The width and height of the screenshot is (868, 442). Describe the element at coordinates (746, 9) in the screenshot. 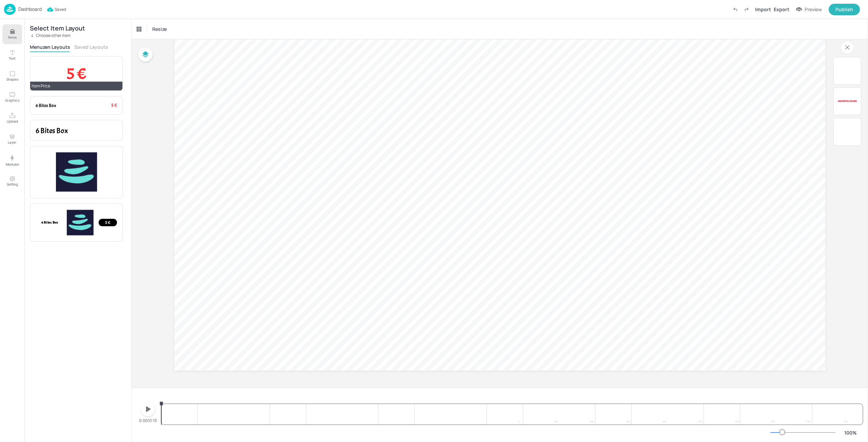

I see `label: Redo (Ctrl + Y)` at that location.